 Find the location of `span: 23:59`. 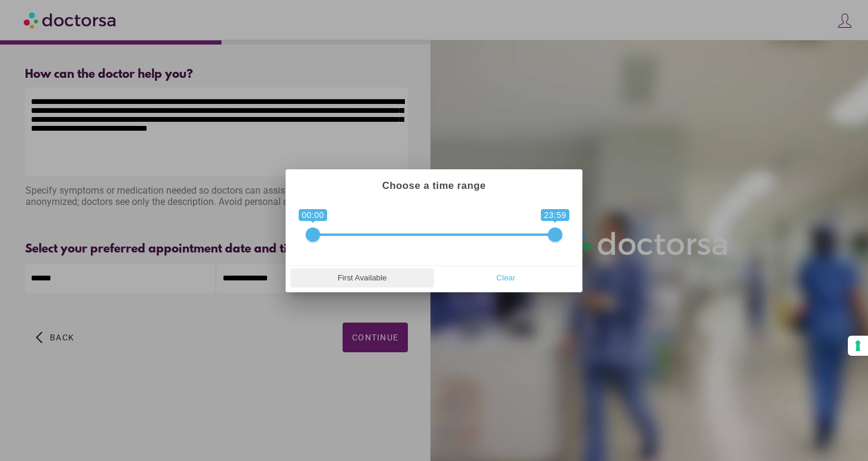

span: 23:59 is located at coordinates (555, 215).